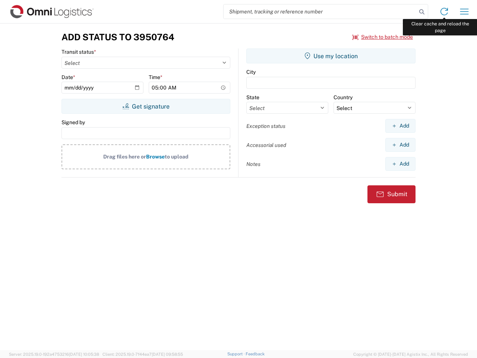  Describe the element at coordinates (320, 12) in the screenshot. I see `input: Shipment, tracking or reference number` at that location.